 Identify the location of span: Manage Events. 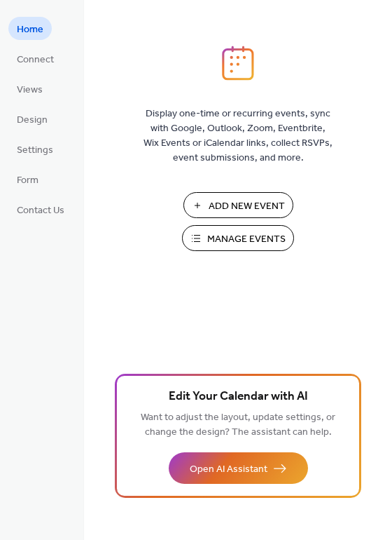
(246, 239).